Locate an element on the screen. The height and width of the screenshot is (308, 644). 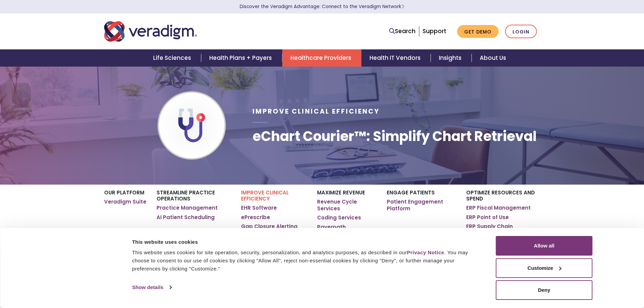
a: ERP Point of Use is located at coordinates (488, 218).